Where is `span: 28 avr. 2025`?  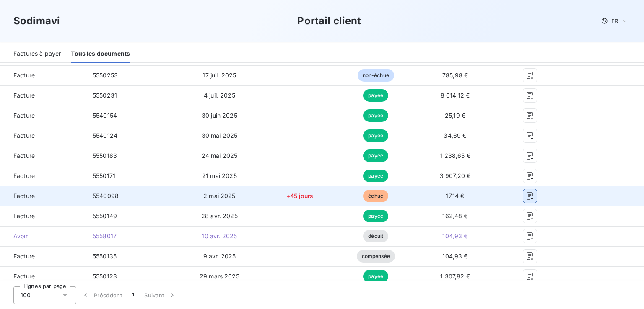
span: 28 avr. 2025 is located at coordinates (219, 216).